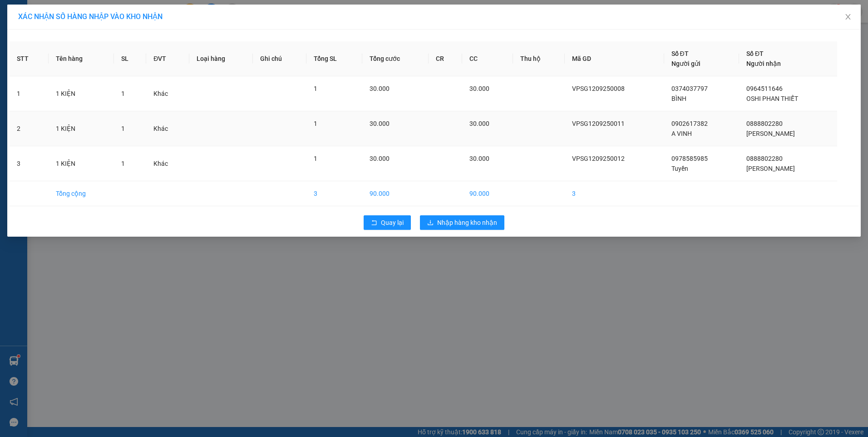 The image size is (868, 437). Describe the element at coordinates (221, 58) in the screenshot. I see `th: Loại hàng` at that location.